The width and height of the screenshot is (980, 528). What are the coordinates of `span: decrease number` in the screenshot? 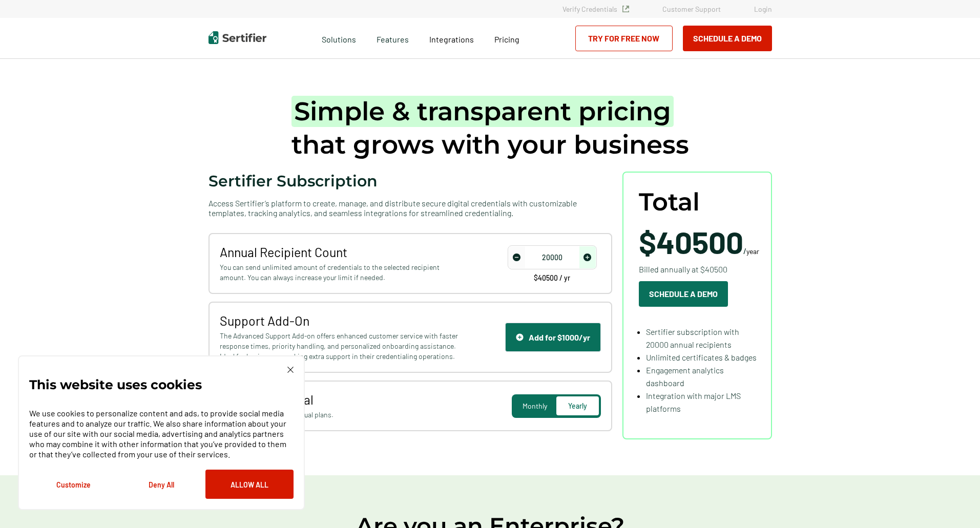 It's located at (517, 257).